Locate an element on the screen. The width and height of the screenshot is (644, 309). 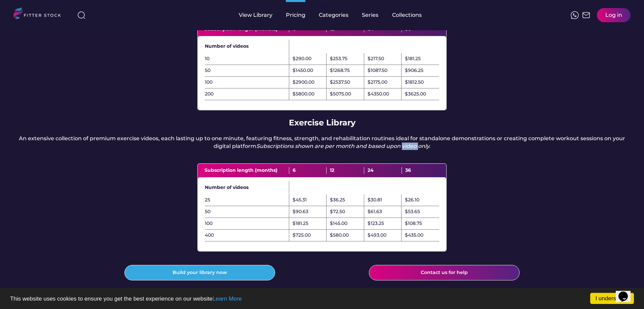
div: 36 is located at coordinates (421, 170).